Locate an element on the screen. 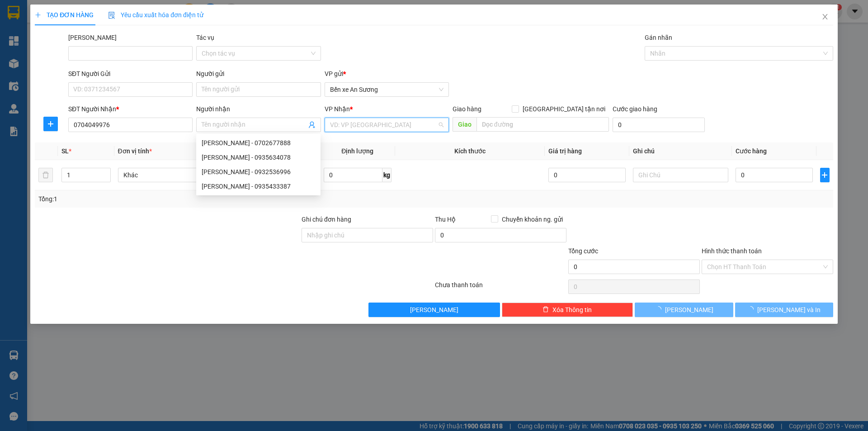 The image size is (868, 431). button: delete is located at coordinates (45, 175).